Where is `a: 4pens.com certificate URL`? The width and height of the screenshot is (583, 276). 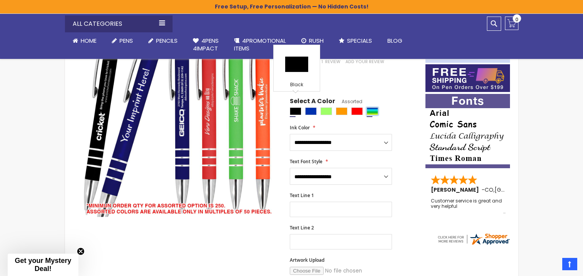
a: 4pens.com certificate URL is located at coordinates (474, 244).